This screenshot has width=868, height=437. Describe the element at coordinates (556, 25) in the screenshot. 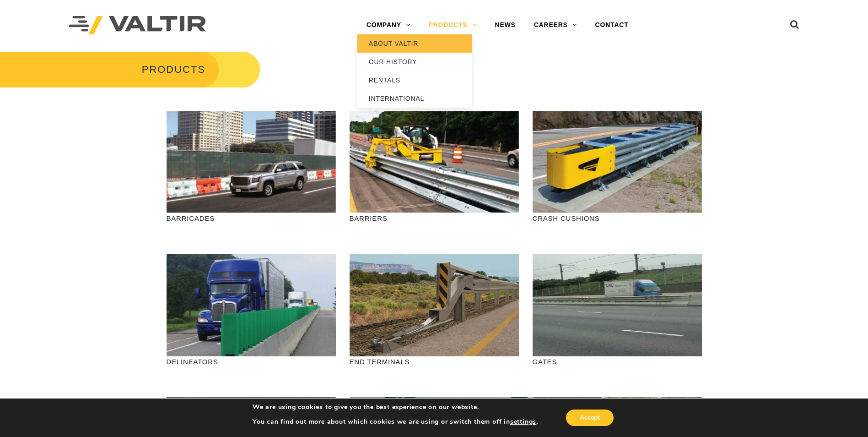

I see `a: CAREERS` at that location.